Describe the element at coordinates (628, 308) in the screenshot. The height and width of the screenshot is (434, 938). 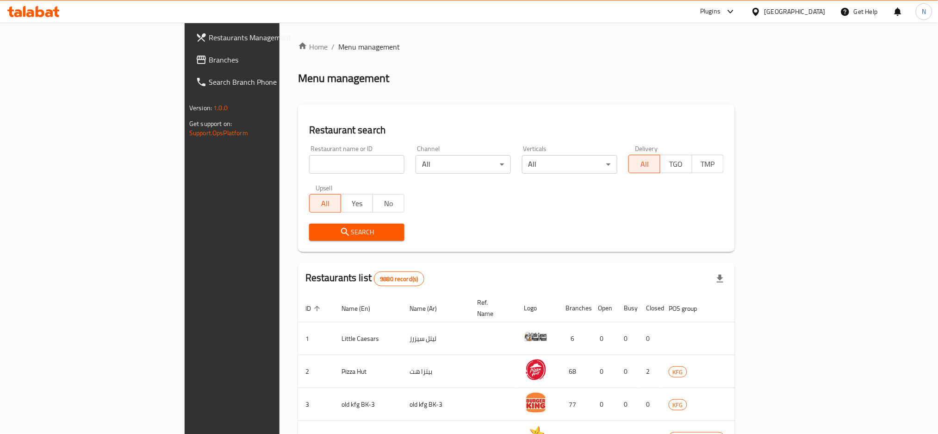
I see `th: Busy` at that location.